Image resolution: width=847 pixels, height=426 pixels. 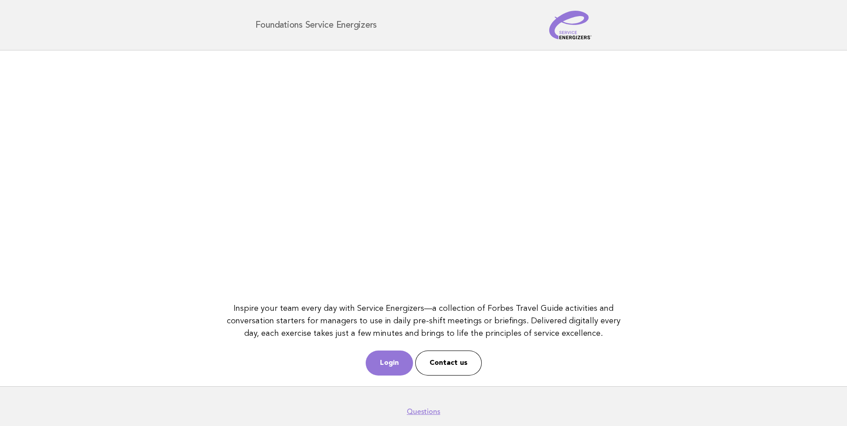 I want to click on h1: Foundations Service Energizers, so click(x=316, y=25).